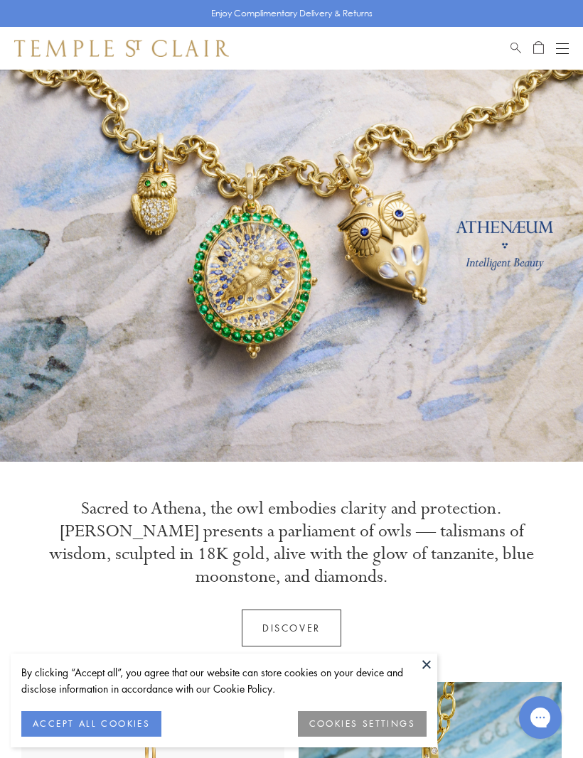 The height and width of the screenshot is (758, 583). What do you see at coordinates (291, 14) in the screenshot?
I see `p: Enjoy Complimentary Delivery & Returns` at bounding box center [291, 14].